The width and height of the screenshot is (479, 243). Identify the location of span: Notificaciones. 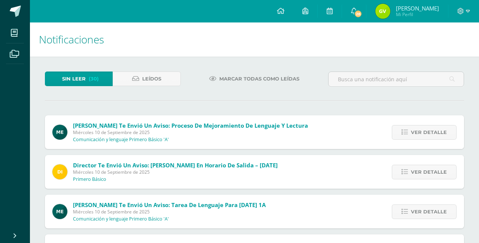
(71, 39).